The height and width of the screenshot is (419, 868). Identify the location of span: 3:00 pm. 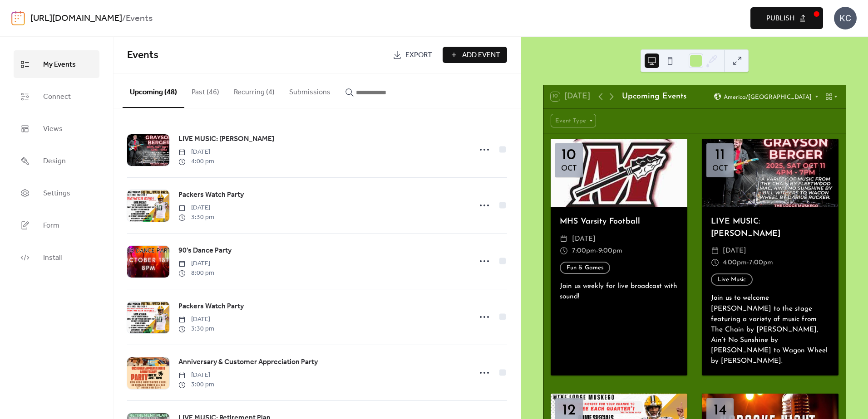
(196, 385).